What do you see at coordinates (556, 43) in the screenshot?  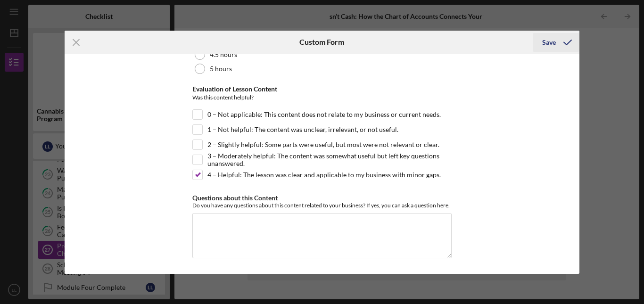 I see `button: Save` at bounding box center [556, 43].